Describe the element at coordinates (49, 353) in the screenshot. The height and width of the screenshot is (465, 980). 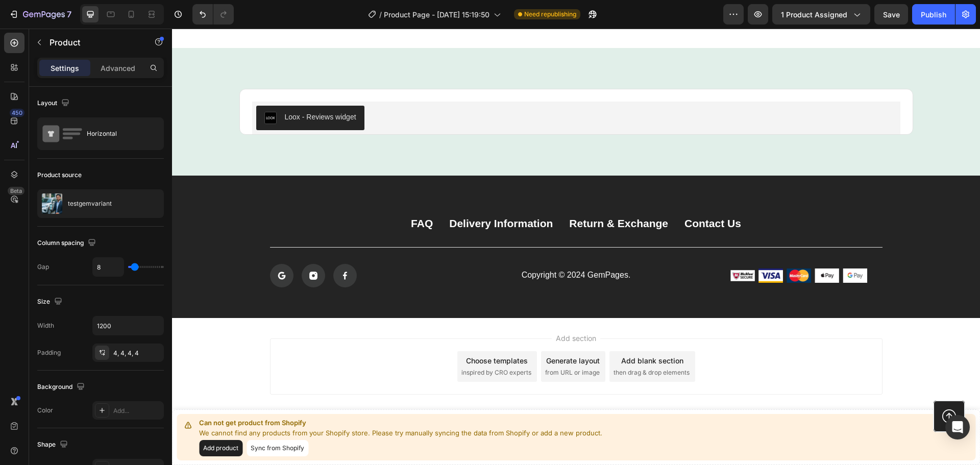
I see `div: Padding` at that location.